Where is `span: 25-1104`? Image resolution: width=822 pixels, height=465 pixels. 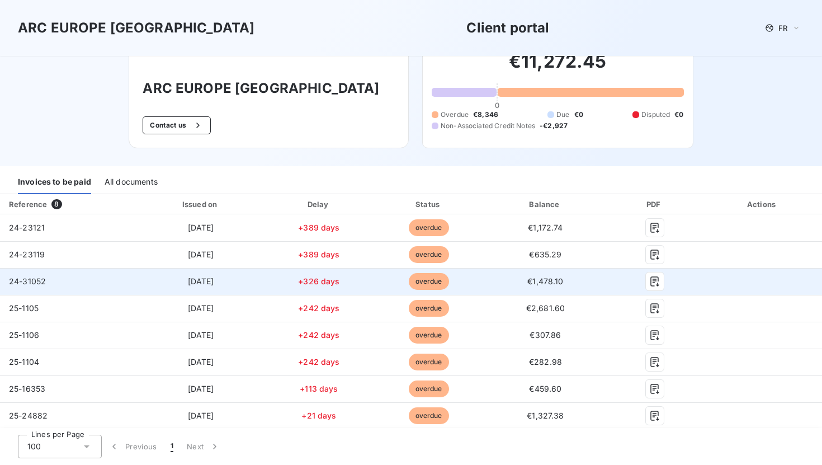 span: 25-1104 is located at coordinates (24, 361).